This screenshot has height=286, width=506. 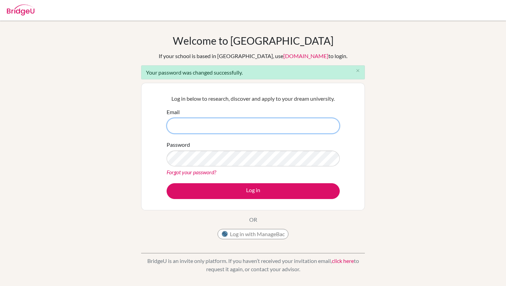 I want to click on label: Email, so click(x=173, y=112).